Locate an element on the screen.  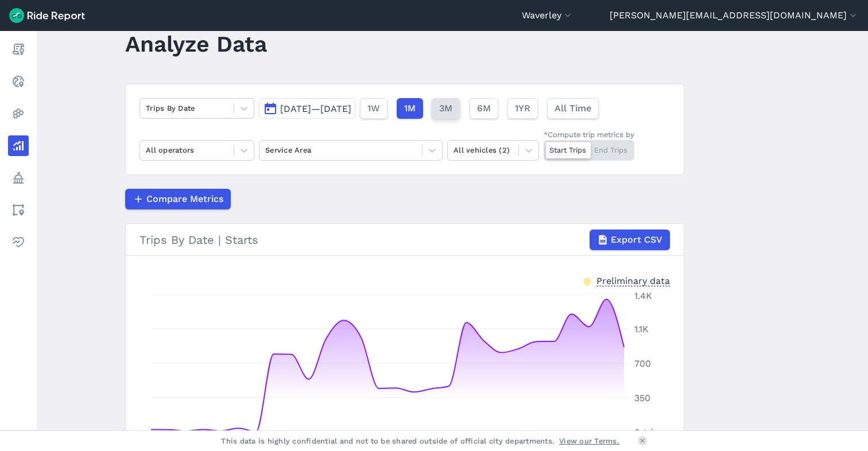
span: 6M is located at coordinates (484, 108).